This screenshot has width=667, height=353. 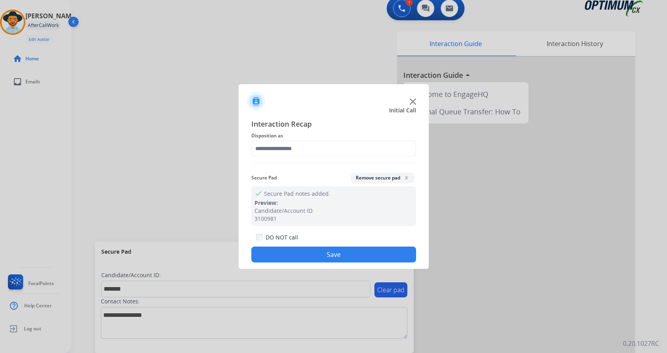 I want to click on p: 0.20.1027RC, so click(x=641, y=344).